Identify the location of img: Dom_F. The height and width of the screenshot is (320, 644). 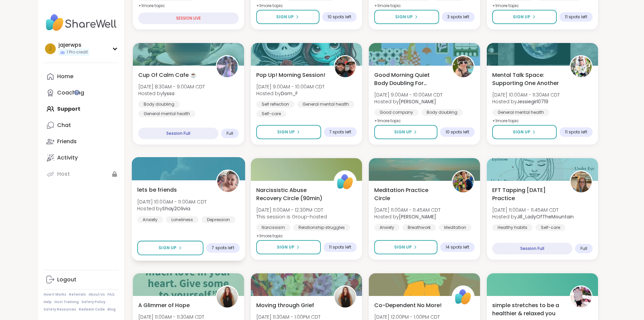
(345, 67).